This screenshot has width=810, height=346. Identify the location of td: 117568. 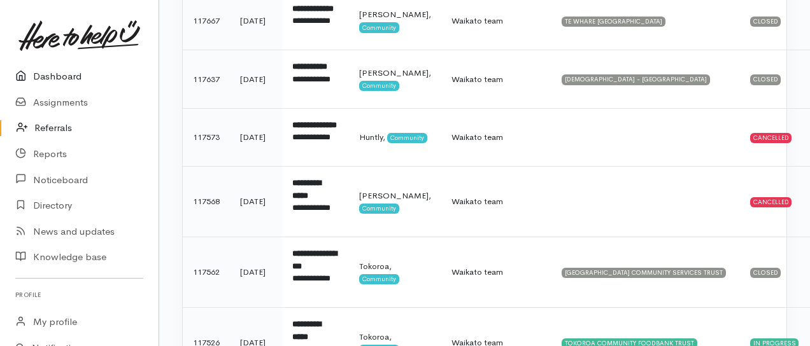
(206, 202).